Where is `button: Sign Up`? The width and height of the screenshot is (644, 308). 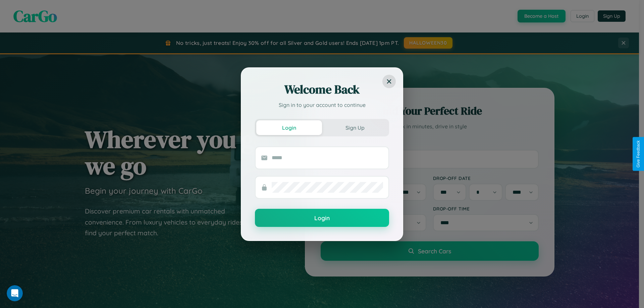
button: Sign Up is located at coordinates (355, 128).